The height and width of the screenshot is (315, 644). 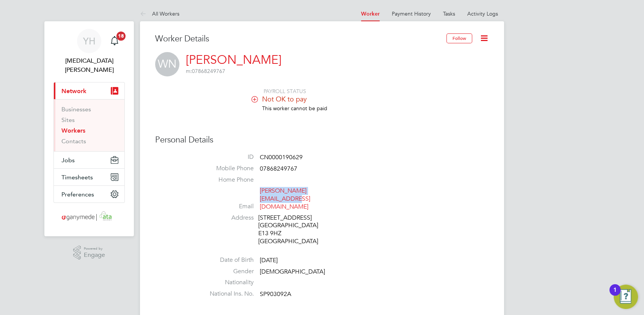 I want to click on a: Powered byEngage, so click(x=89, y=253).